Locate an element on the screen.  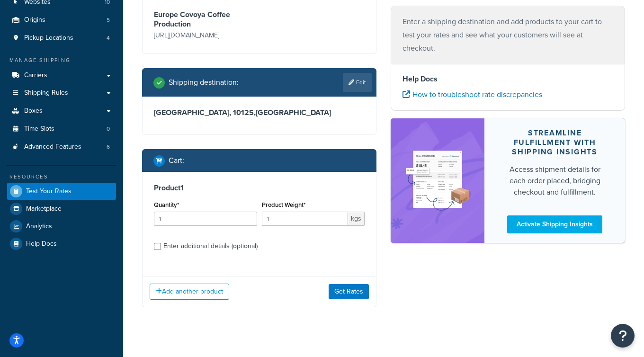
a: Activate Shipping Insights is located at coordinates (555, 224).